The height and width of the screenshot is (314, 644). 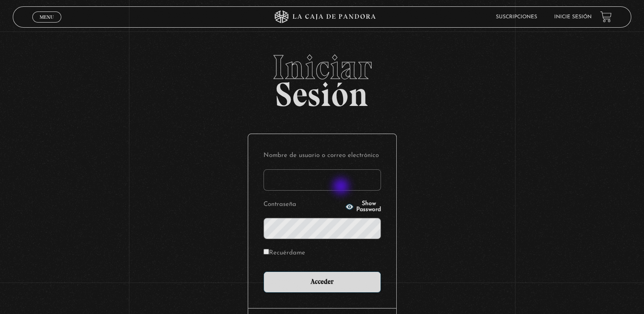 I want to click on a: Inicie sesión, so click(x=573, y=17).